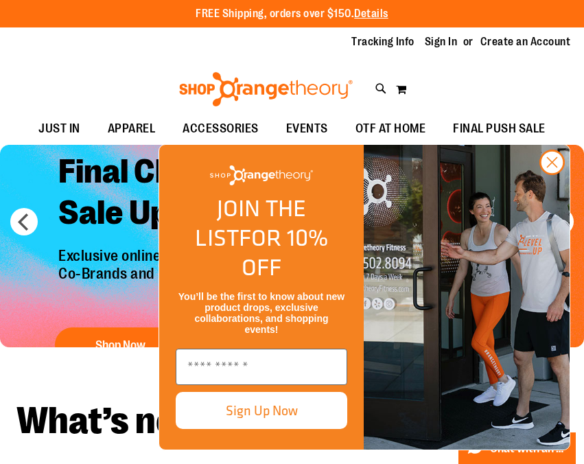 This screenshot has height=464, width=584. Describe the element at coordinates (499, 128) in the screenshot. I see `span: FINAL PUSH SALE` at that location.